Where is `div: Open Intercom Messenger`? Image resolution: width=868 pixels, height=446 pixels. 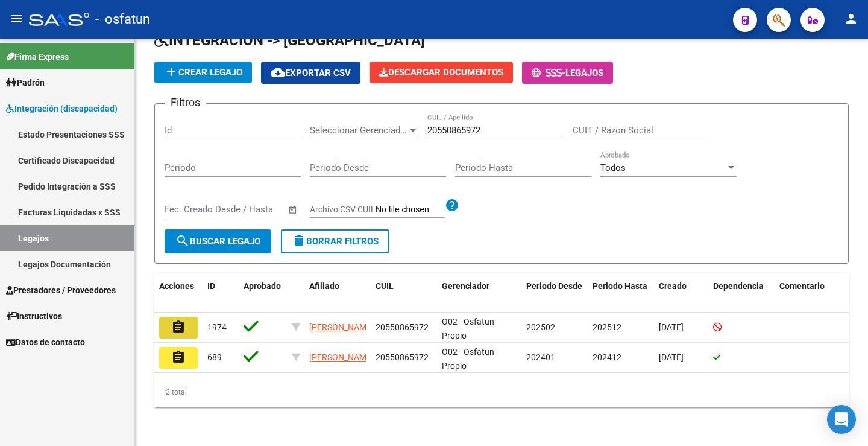
div: Open Intercom Messenger is located at coordinates (841, 419).